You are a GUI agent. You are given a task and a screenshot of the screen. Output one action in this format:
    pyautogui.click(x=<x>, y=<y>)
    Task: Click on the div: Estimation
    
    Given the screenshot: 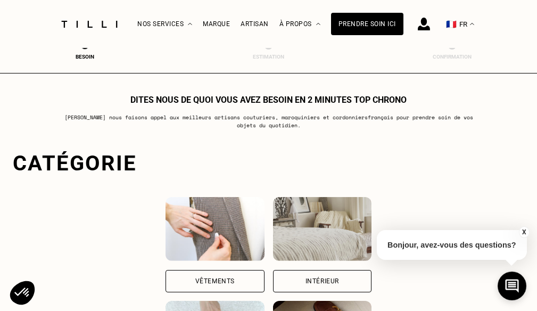 What is the action you would take?
    pyautogui.click(x=269, y=56)
    